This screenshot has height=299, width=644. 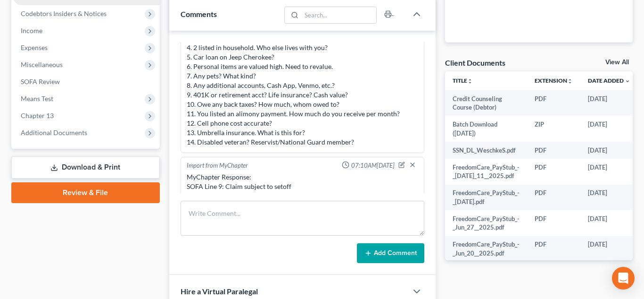 What do you see at coordinates (40, 81) in the screenshot?
I see `span: SOFA Review` at bounding box center [40, 81].